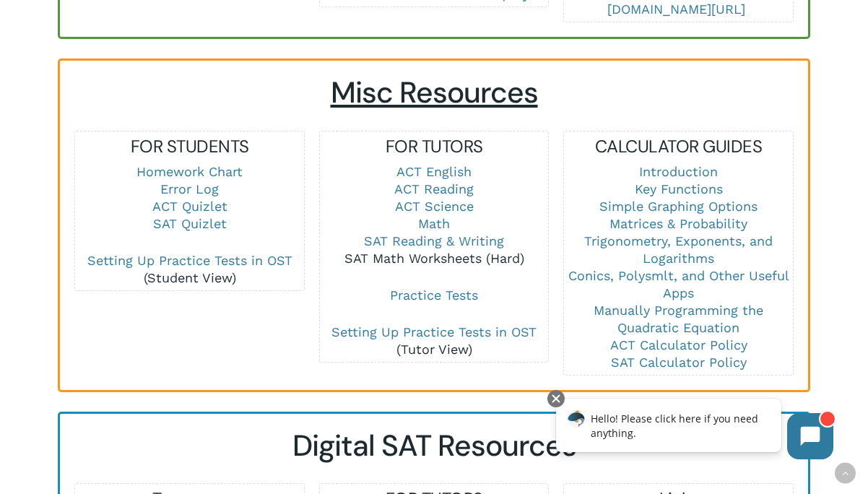 The image size is (868, 494). I want to click on a: Manually Programming the Quadratic Equation, so click(679, 319).